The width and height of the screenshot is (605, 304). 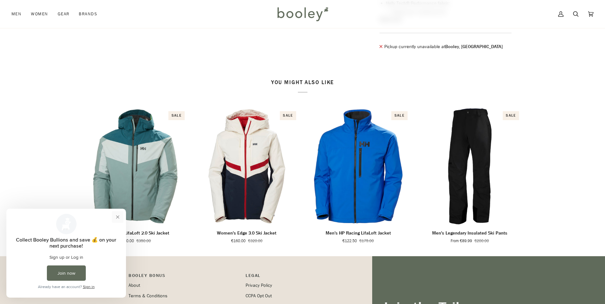 I want to click on a: Sign in, so click(x=82, y=78).